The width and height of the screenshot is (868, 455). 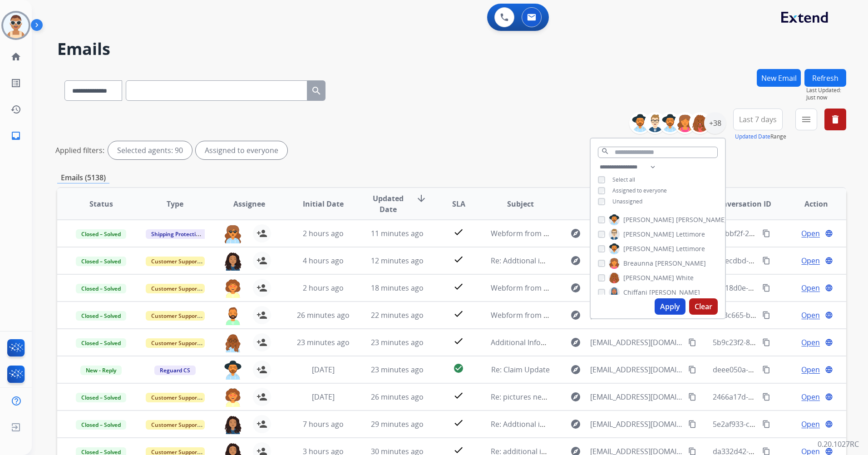 What do you see at coordinates (549, 342) in the screenshot?
I see `span: Additional Information Requested` at bounding box center [549, 342].